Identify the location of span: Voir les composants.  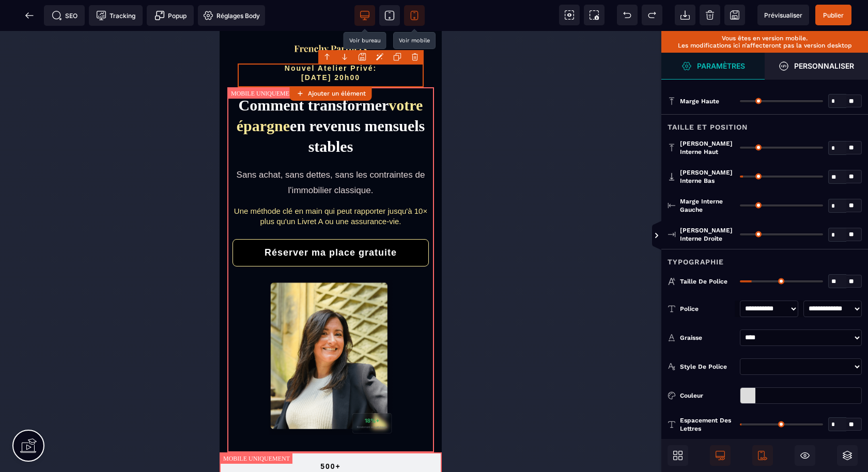
(569, 15).